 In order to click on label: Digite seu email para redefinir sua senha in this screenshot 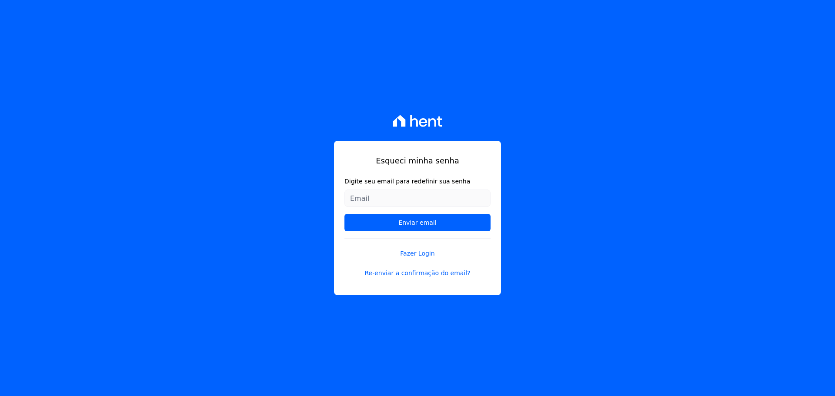, I will do `click(417, 181)`.